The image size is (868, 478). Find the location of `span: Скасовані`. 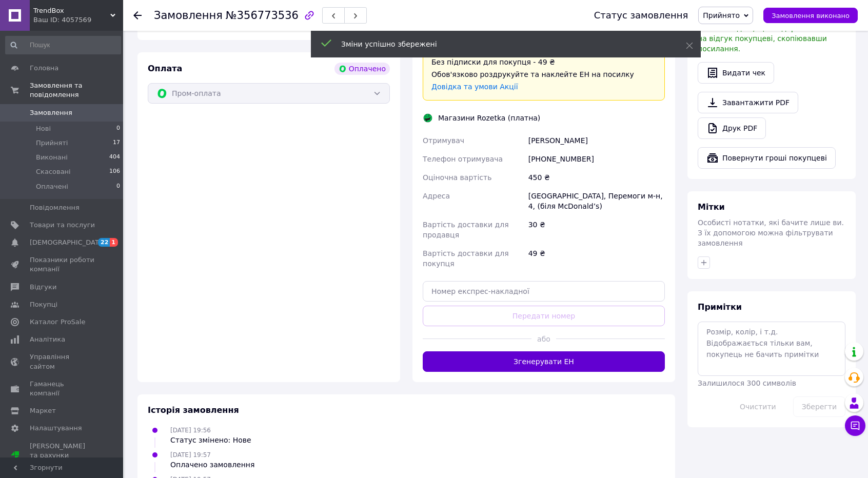

span: Скасовані is located at coordinates (54, 172).